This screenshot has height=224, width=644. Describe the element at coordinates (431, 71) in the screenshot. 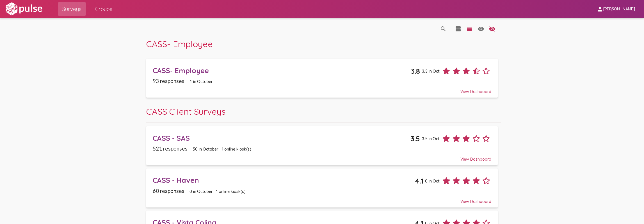

I see `span: 3.3 in Oct` at that location.